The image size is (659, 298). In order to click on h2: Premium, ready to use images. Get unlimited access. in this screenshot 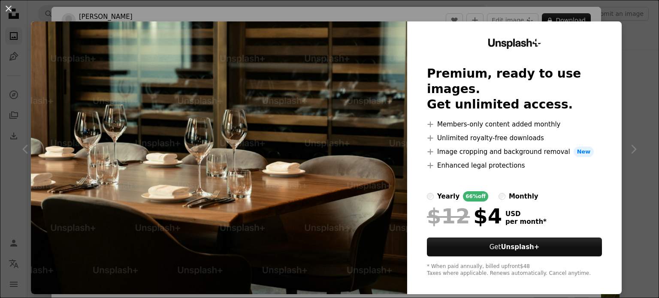, I will do `click(514, 89)`.